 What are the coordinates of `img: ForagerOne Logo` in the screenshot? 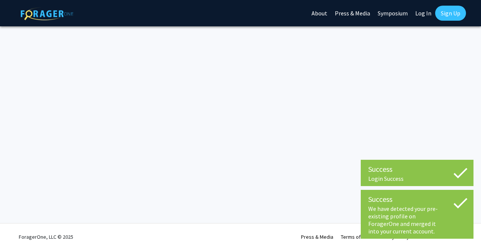 It's located at (47, 14).